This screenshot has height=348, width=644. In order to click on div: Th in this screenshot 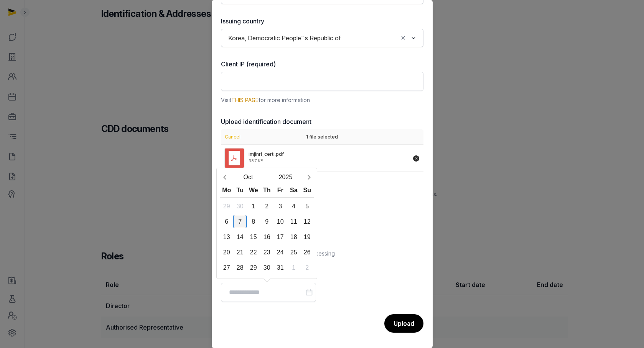, I will do `click(267, 190)`.